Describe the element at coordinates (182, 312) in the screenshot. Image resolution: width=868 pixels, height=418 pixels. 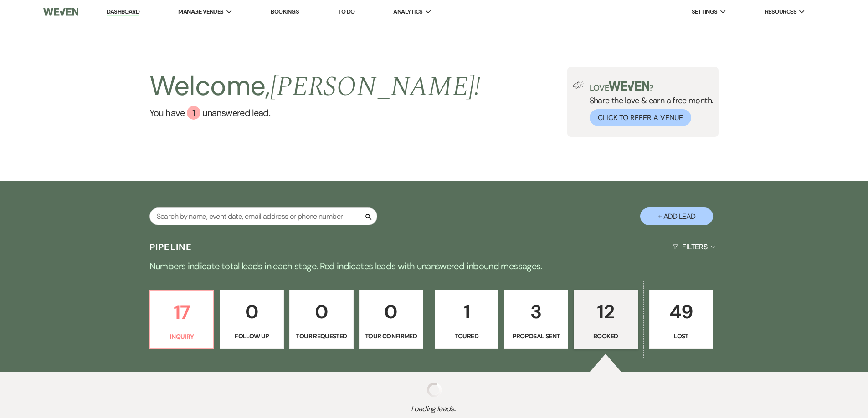
I see `p: 17` at that location.